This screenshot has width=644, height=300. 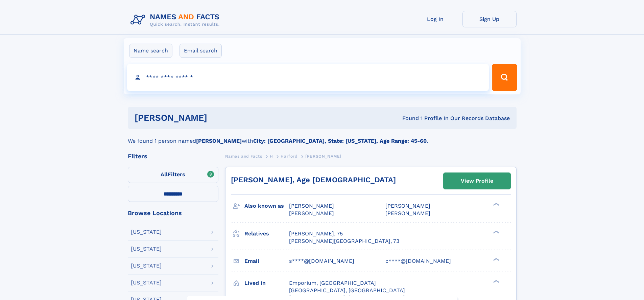 I want to click on a: Harford, so click(x=289, y=156).